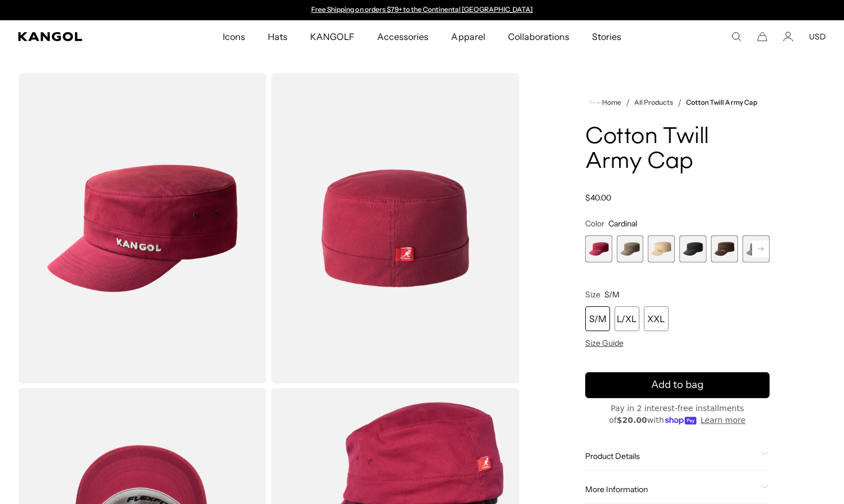  Describe the element at coordinates (630, 249) in the screenshot. I see `div: 2 of 9` at that location.